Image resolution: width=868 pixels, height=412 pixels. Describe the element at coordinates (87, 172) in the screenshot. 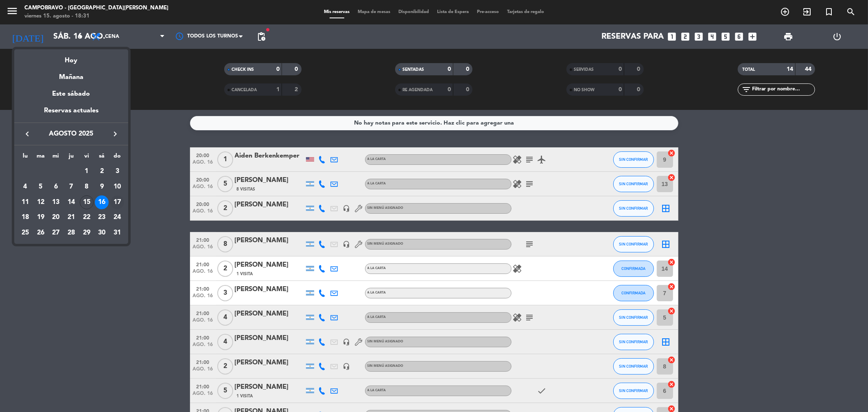

I see `td: 1 de agosto de 2025` at that location.